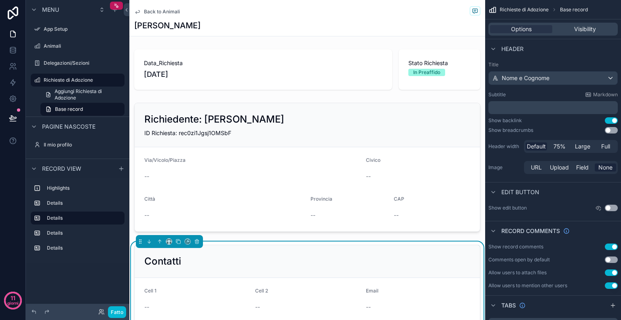 The height and width of the screenshot is (320, 621). I want to click on span: Back to Animali, so click(162, 12).